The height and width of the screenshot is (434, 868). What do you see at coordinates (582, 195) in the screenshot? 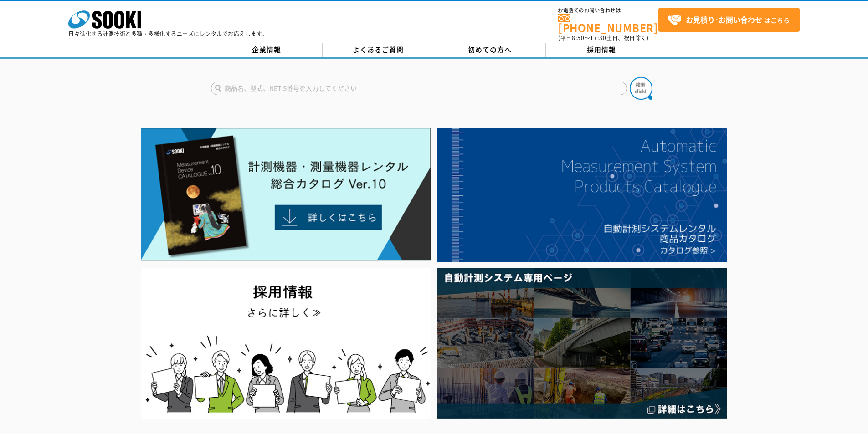
I see `img: 自動計測システムカタログ` at bounding box center [582, 195].